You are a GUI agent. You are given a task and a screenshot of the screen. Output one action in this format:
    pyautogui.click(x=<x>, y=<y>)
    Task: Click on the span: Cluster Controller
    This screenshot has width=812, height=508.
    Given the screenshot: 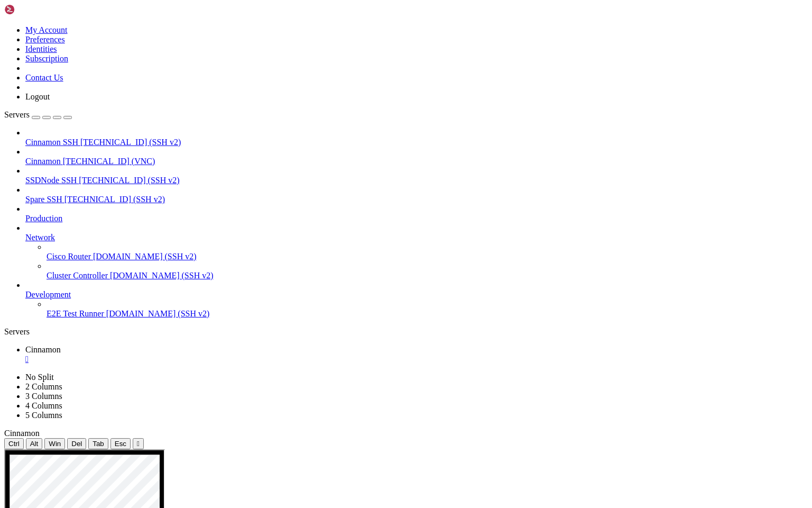 What is the action you would take?
    pyautogui.click(x=77, y=275)
    